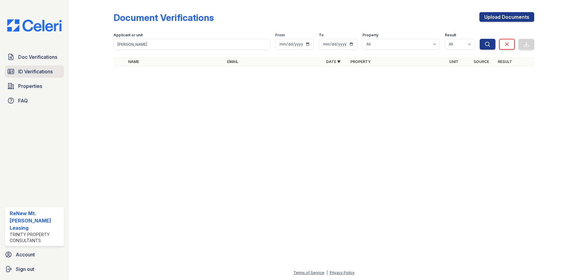 The image size is (579, 280). I want to click on label: To, so click(322, 35).